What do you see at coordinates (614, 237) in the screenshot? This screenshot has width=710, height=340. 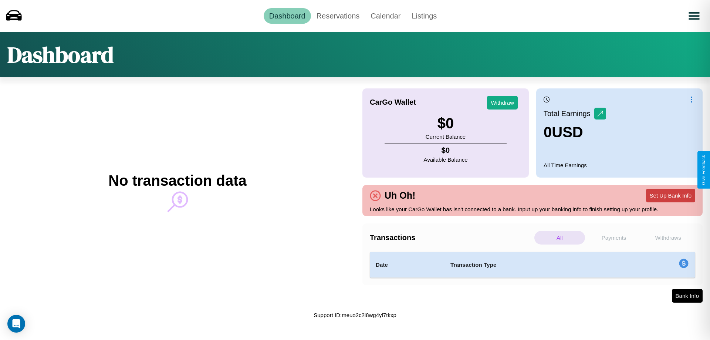 I see `p: Payments` at bounding box center [614, 237].